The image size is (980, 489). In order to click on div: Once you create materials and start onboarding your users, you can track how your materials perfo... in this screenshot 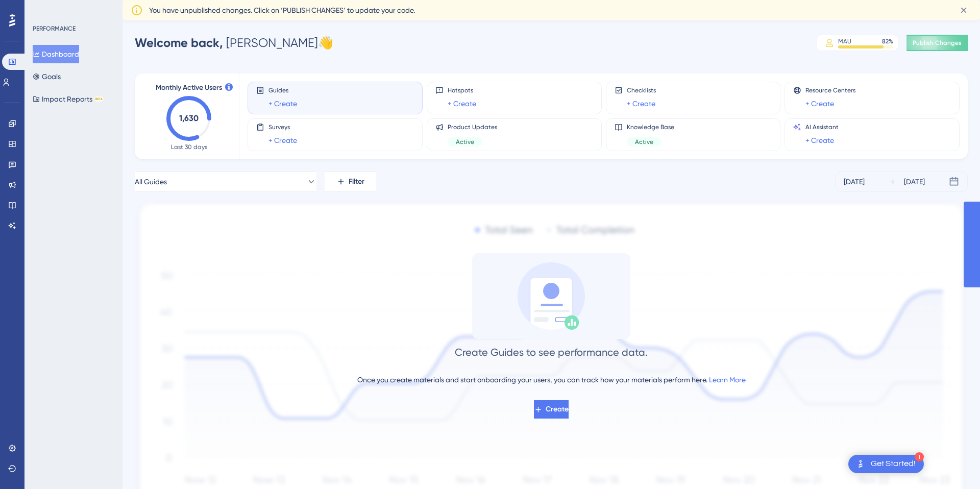, I will do `click(551, 380)`.